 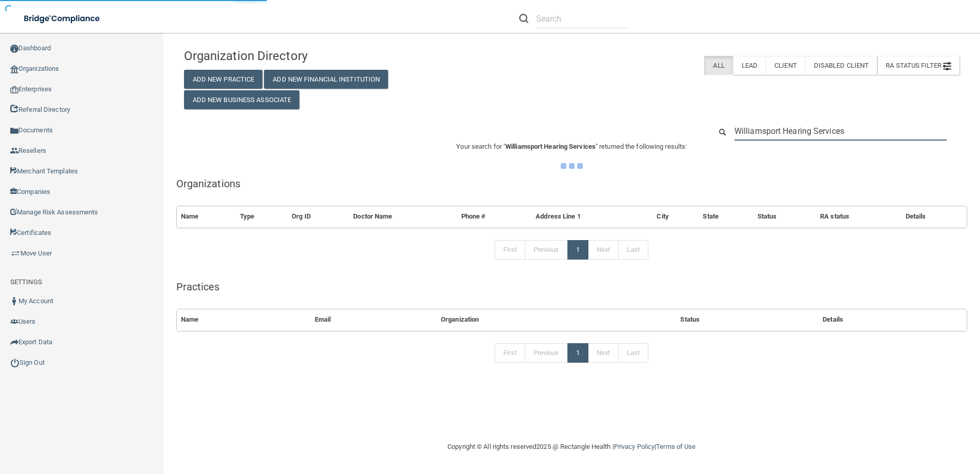 What do you see at coordinates (572, 447) in the screenshot?
I see `div: Copyright © All rights reserved 2025 @ Rectangle Health | |` at bounding box center [572, 447].